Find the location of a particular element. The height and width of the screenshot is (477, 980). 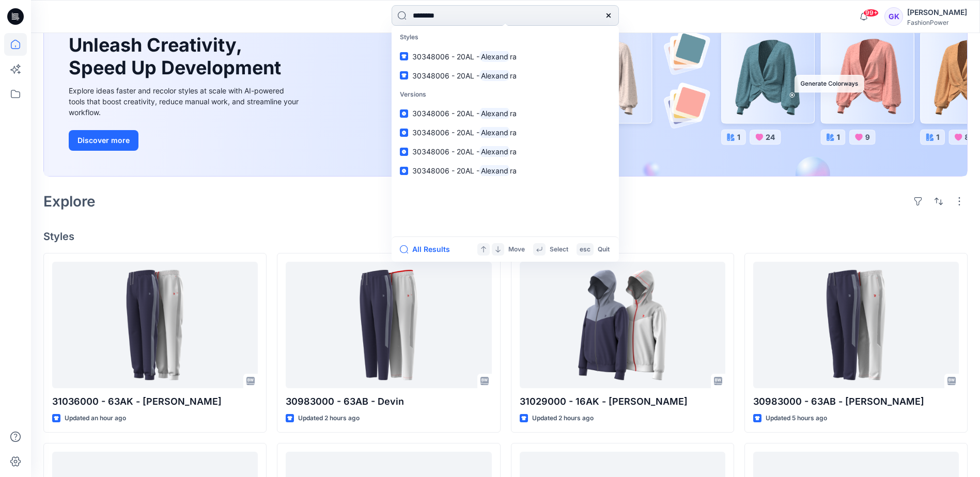

a: 30983000 - 63AB - Devin old is located at coordinates (856, 325).